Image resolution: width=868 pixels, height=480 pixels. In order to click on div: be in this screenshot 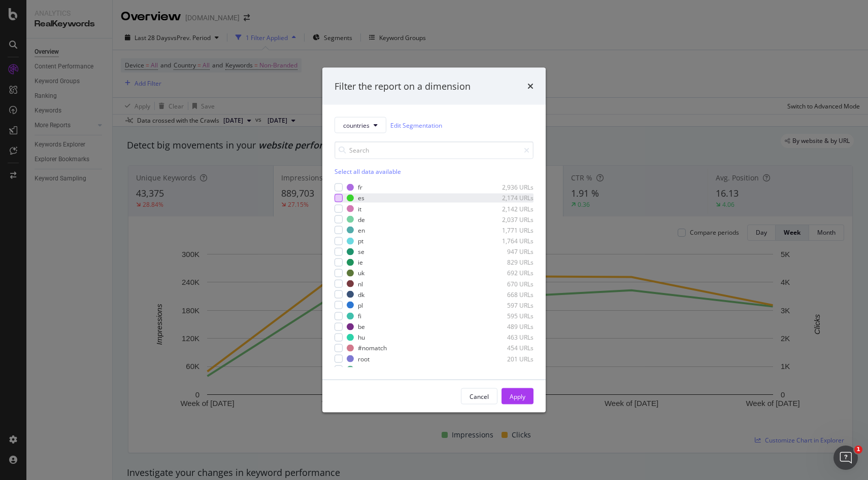, I will do `click(361, 326)`.